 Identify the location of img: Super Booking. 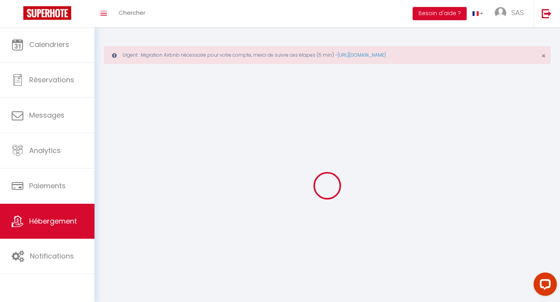
(47, 13).